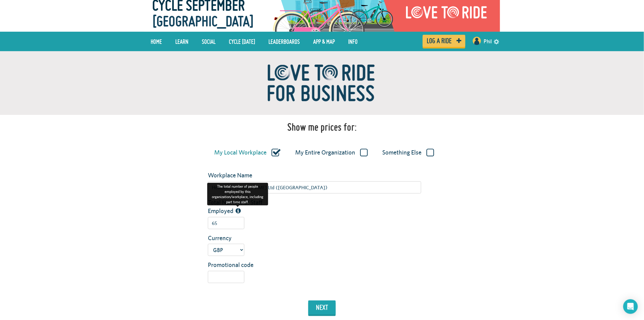  I want to click on img: User profile image, so click(477, 41).